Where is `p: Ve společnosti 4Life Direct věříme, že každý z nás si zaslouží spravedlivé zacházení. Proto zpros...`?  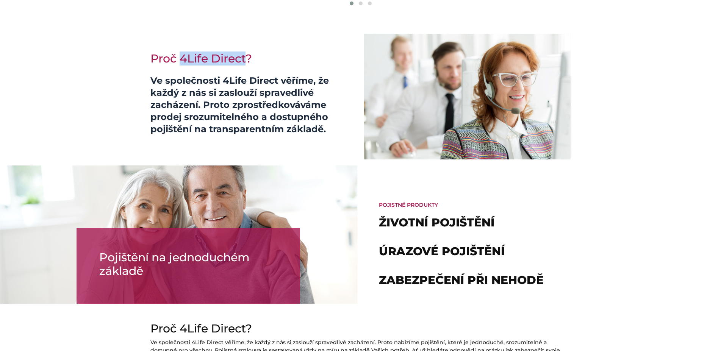
p: Ve společnosti 4Life Direct věříme, že každý z nás si zaslouží spravedlivé zacházení. Proto zpros... is located at coordinates (253, 105).